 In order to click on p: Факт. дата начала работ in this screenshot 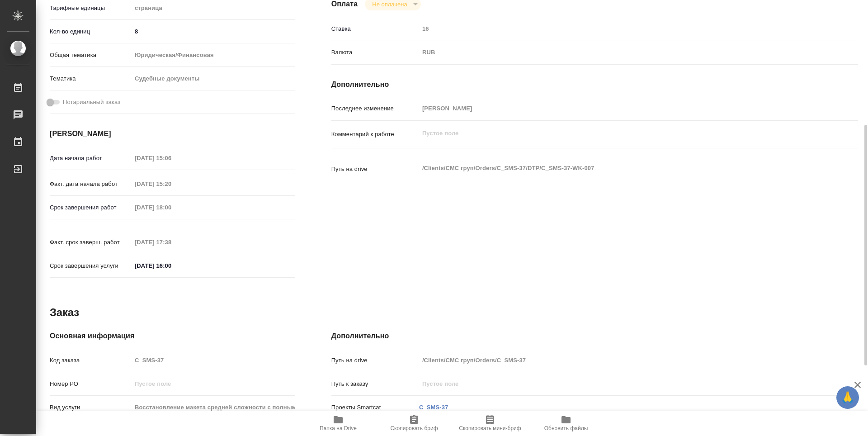, I will do `click(91, 184)`.